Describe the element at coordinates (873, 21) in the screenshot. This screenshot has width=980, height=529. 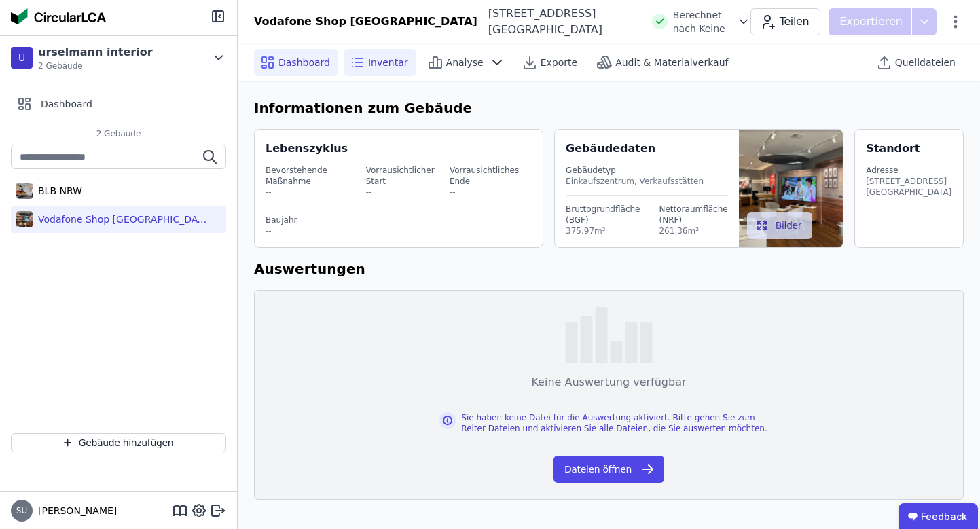
I see `p: Exportieren` at that location.